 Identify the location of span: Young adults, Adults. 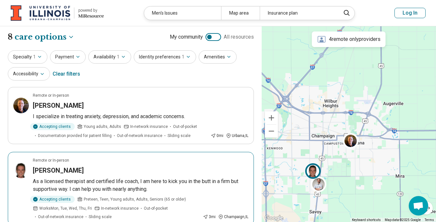
(102, 127).